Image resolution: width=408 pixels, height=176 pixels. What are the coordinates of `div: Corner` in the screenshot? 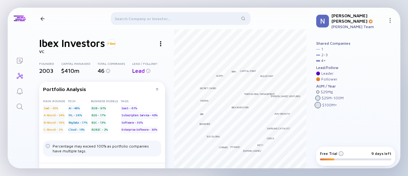 It's located at (223, 147).